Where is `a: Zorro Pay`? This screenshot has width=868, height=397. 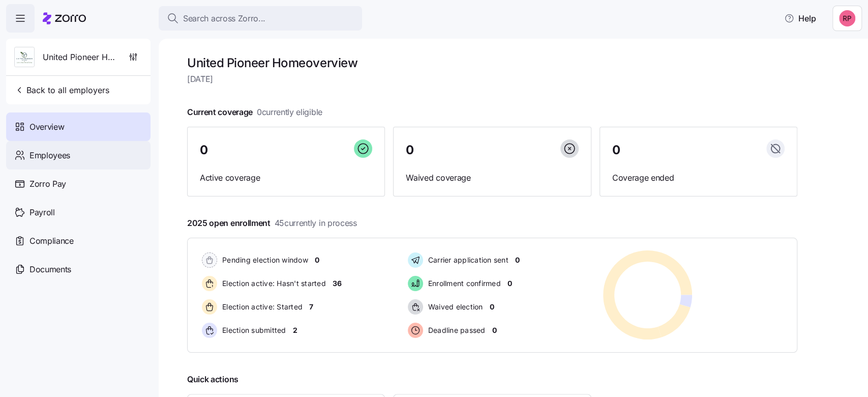 a: Zorro Pay is located at coordinates (78, 184).